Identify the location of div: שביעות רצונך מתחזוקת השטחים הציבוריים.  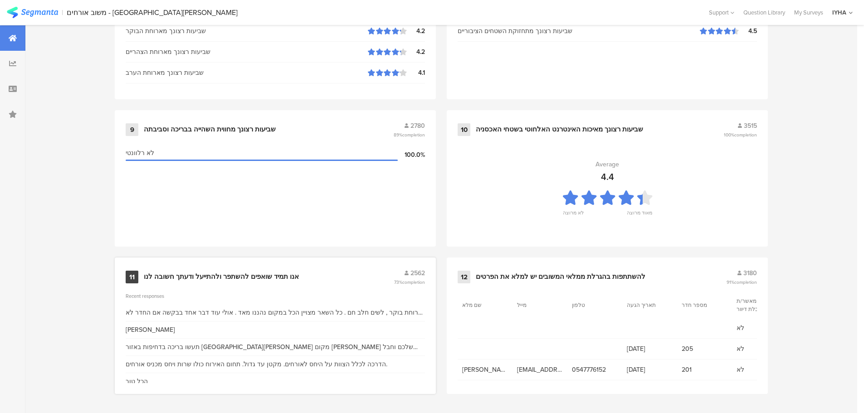
(579, 31).